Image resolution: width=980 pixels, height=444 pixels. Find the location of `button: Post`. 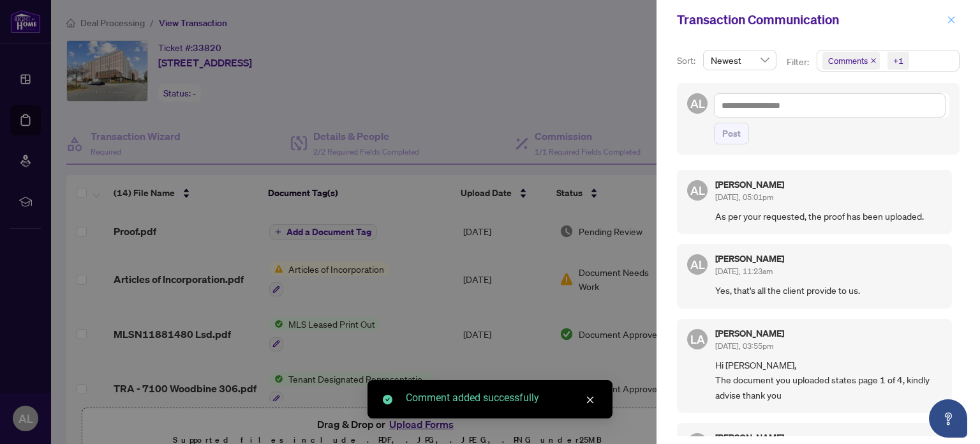

button: Post is located at coordinates (731, 134).